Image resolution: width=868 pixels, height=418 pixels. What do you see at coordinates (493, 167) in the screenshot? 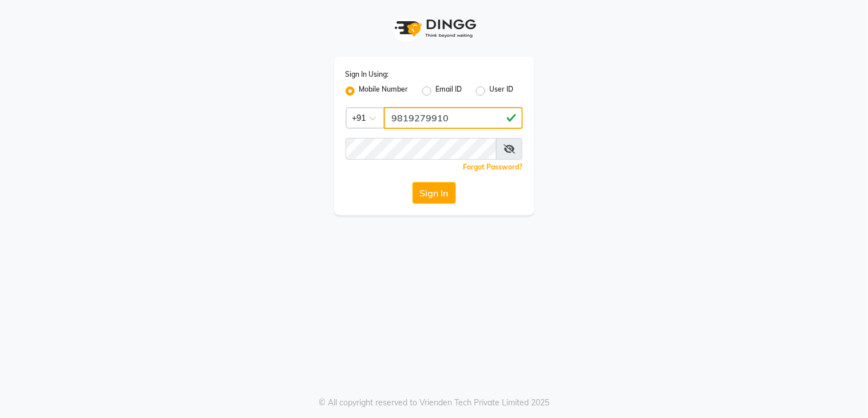
I see `a: Forgot Password?` at bounding box center [493, 167].